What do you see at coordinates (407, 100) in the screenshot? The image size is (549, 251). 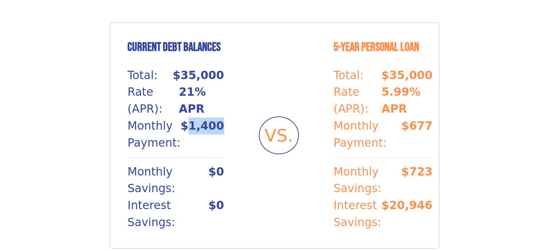 I see `p: 5.99% APR` at bounding box center [407, 100].